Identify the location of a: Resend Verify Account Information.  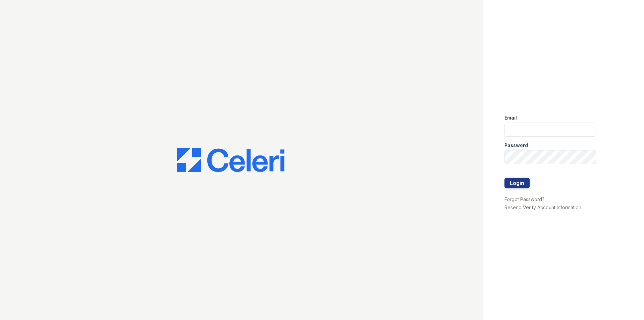
(542, 207).